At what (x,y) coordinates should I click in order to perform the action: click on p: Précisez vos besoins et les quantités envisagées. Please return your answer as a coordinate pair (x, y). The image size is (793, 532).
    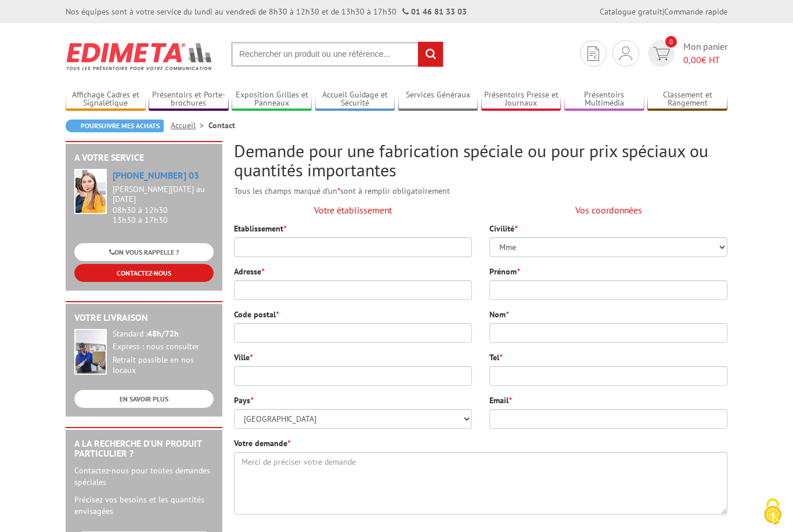
    Looking at the image, I should click on (144, 506).